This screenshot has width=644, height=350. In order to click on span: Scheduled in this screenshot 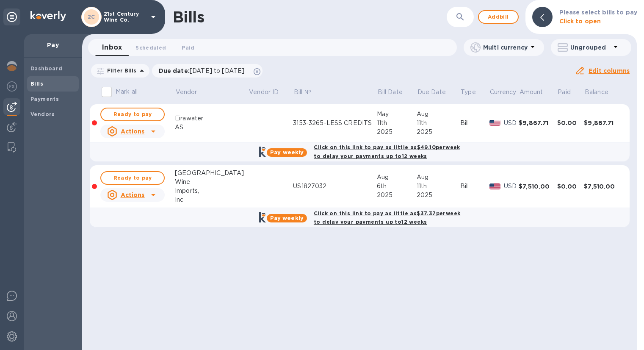, I will do `click(151, 47)`.